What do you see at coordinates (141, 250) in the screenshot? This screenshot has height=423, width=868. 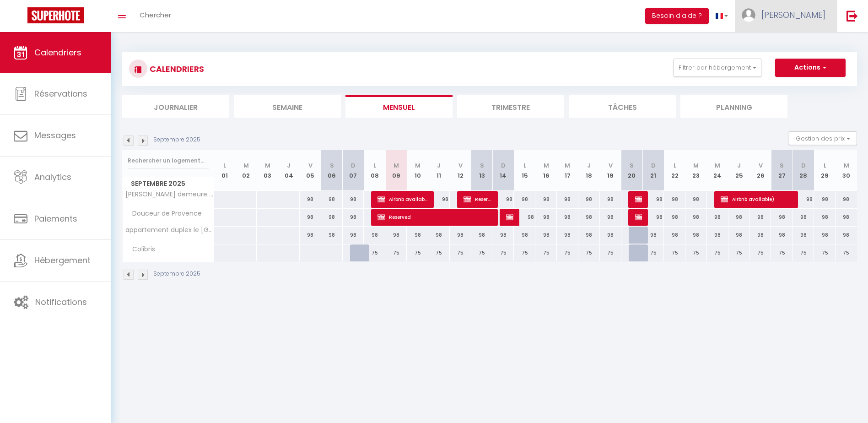 I see `span: Colibris` at bounding box center [141, 250].